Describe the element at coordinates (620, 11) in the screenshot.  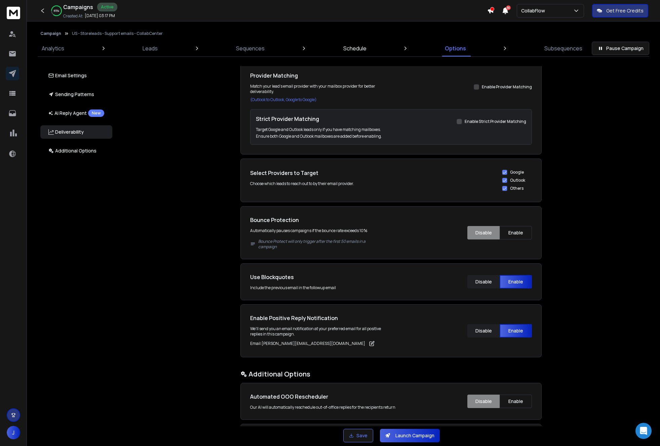
I see `button: Get Free Credits` at that location.